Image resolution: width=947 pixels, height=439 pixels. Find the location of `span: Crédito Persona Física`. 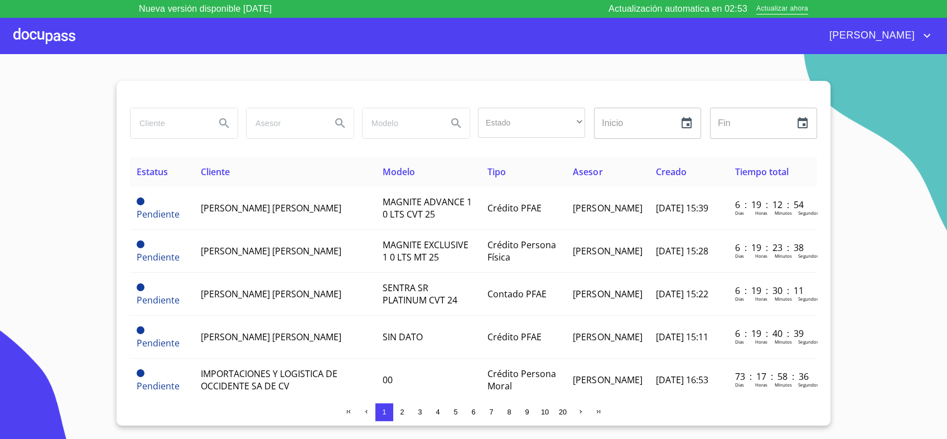

span: Crédito Persona Física is located at coordinates (521, 251).